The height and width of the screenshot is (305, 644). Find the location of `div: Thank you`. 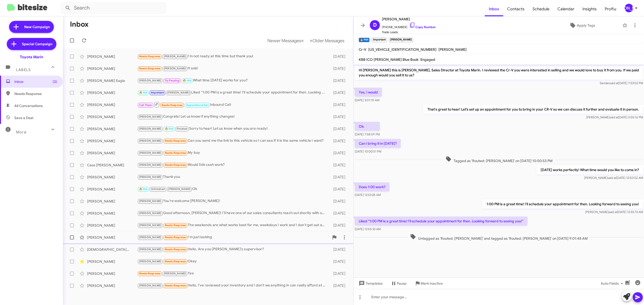

div: Thank you is located at coordinates (233, 177).